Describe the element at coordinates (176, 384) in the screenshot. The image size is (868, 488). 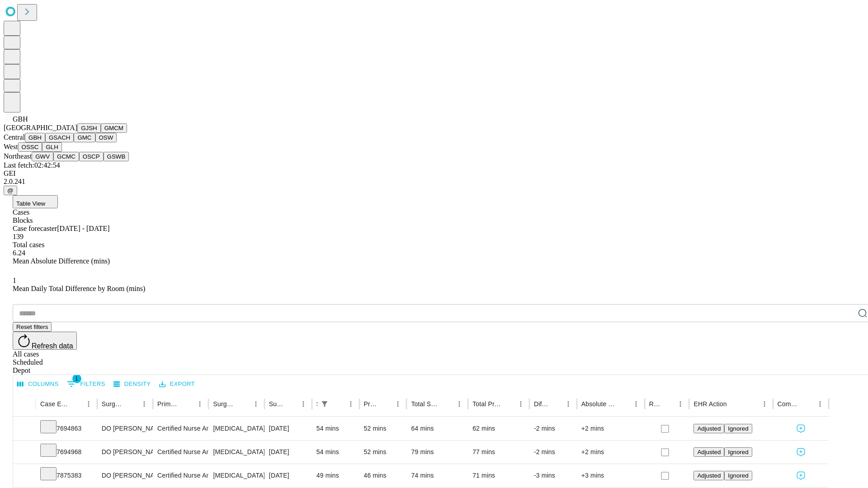
I see `button: Export` at that location.